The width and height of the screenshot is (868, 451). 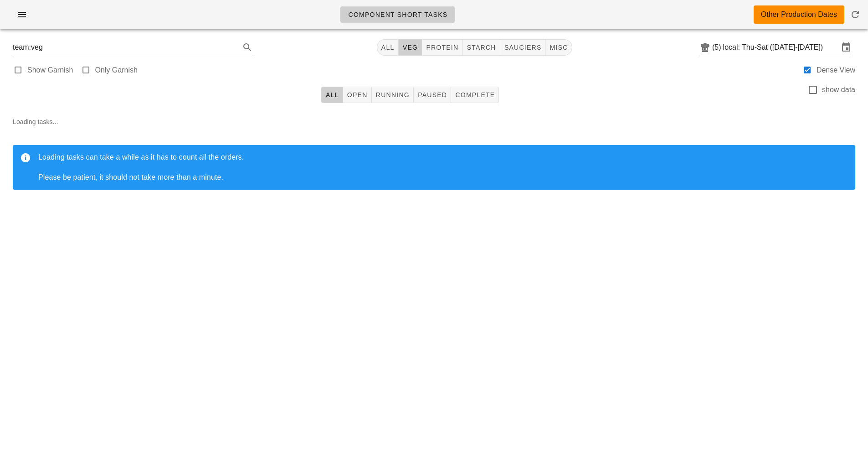 I want to click on button: Open, so click(x=357, y=95).